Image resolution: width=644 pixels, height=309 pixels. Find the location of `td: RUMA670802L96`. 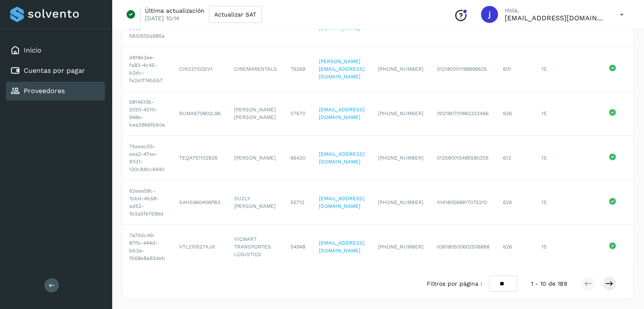

td: RUMA670802L96 is located at coordinates (199, 114).